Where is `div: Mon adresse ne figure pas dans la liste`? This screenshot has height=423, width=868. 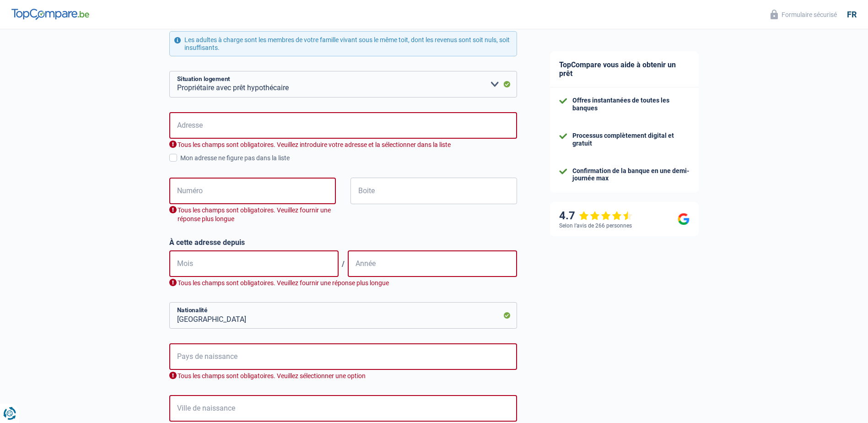 div: Mon adresse ne figure pas dans la liste is located at coordinates (349, 158).